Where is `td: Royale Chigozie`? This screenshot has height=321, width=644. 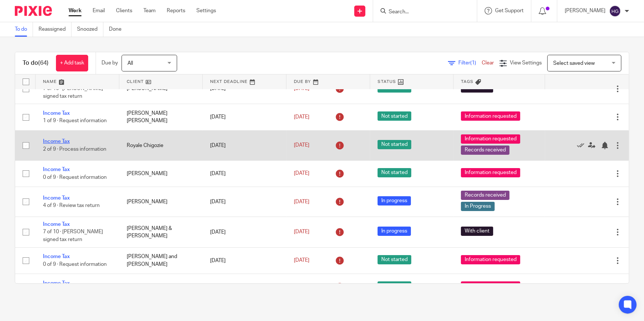
td: Royale Chigozie is located at coordinates (161, 145).